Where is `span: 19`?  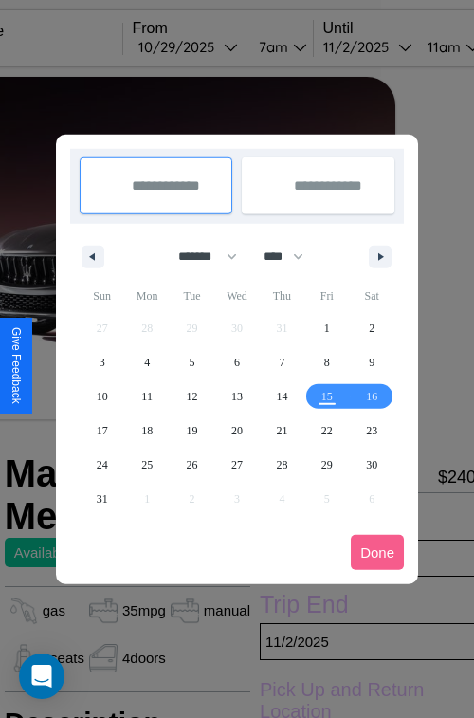 span: 19 is located at coordinates (193, 431).